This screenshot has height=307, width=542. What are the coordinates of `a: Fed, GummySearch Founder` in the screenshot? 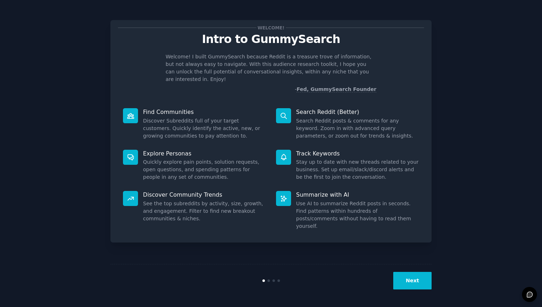 It's located at (336, 89).